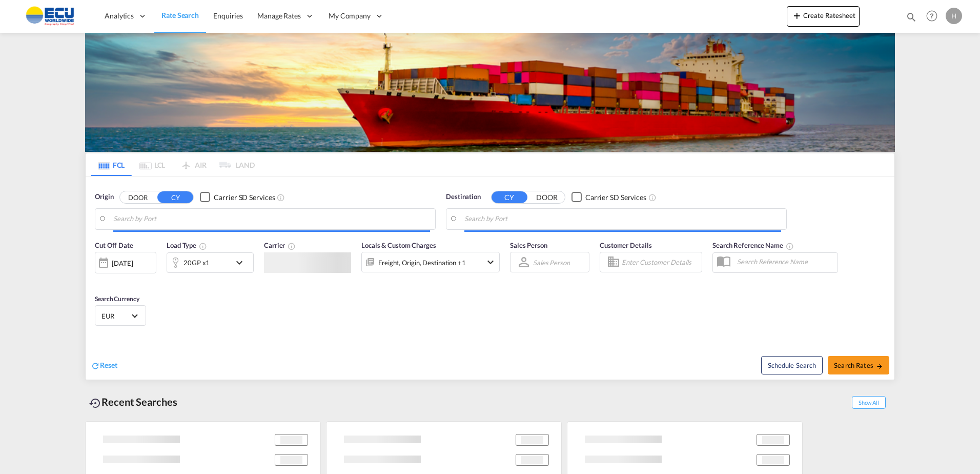 This screenshot has height=474, width=980. What do you see at coordinates (104, 197) in the screenshot?
I see `span: Origin` at bounding box center [104, 197].